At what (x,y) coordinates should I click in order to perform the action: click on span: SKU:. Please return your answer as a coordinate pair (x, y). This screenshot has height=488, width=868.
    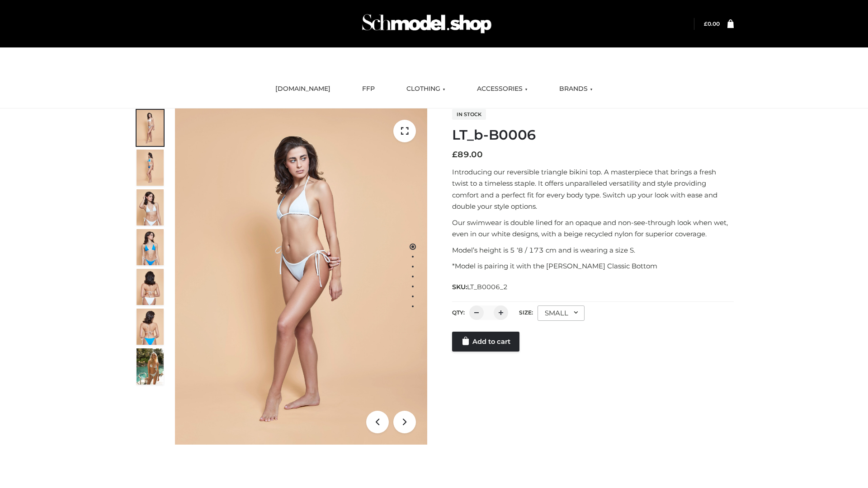
    Looking at the image, I should click on (480, 287).